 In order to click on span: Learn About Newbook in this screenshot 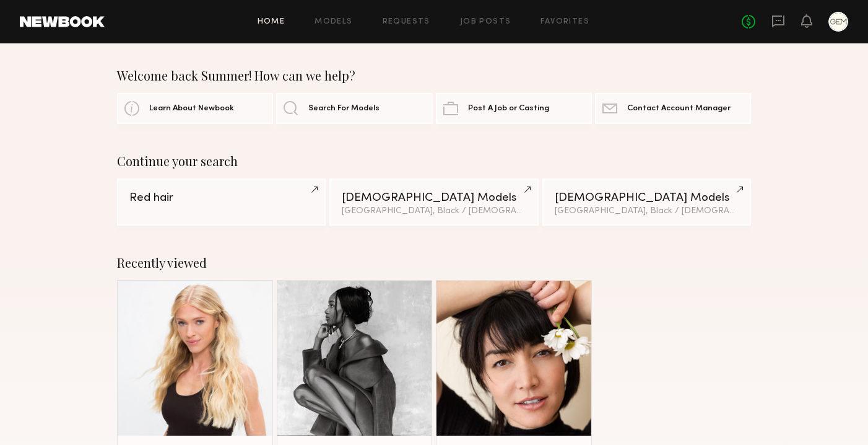, I will do `click(191, 108)`.